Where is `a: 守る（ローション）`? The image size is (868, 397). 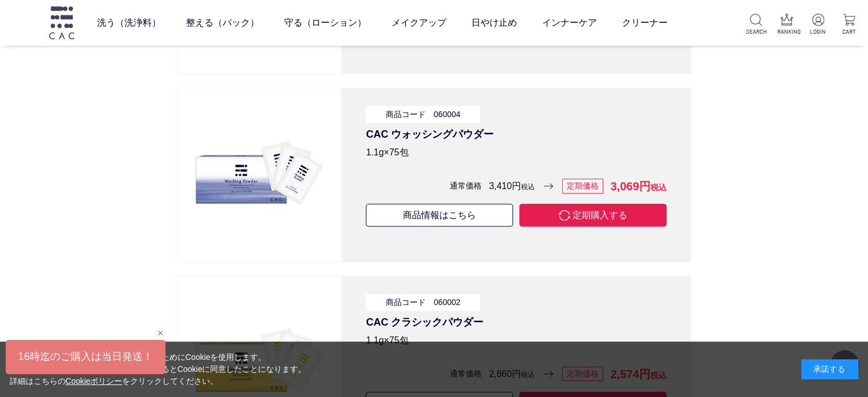
a: 守る（ローション） is located at coordinates (326, 23).